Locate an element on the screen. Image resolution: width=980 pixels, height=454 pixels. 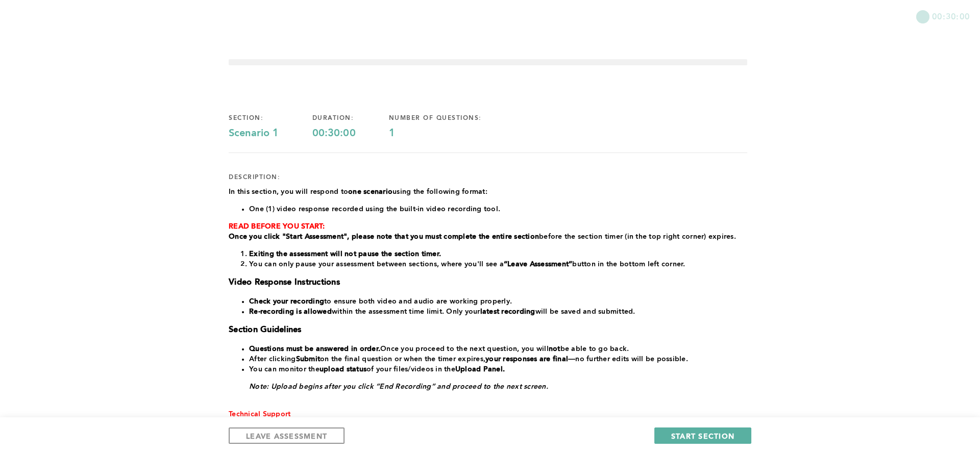
span: Technical Support is located at coordinates (259, 414).